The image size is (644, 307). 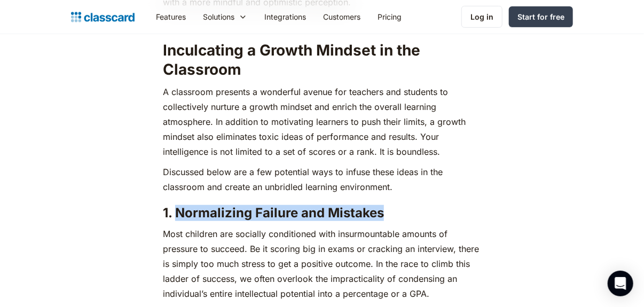 What do you see at coordinates (102, 17) in the screenshot?
I see `a: home` at bounding box center [102, 17].